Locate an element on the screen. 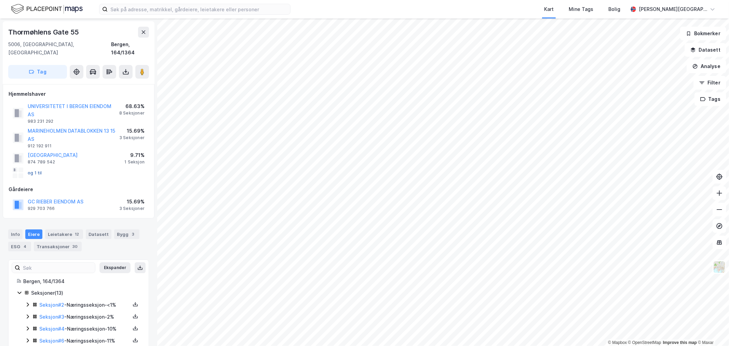 The image size is (729, 346). div: 9.71% is located at coordinates (134, 155).